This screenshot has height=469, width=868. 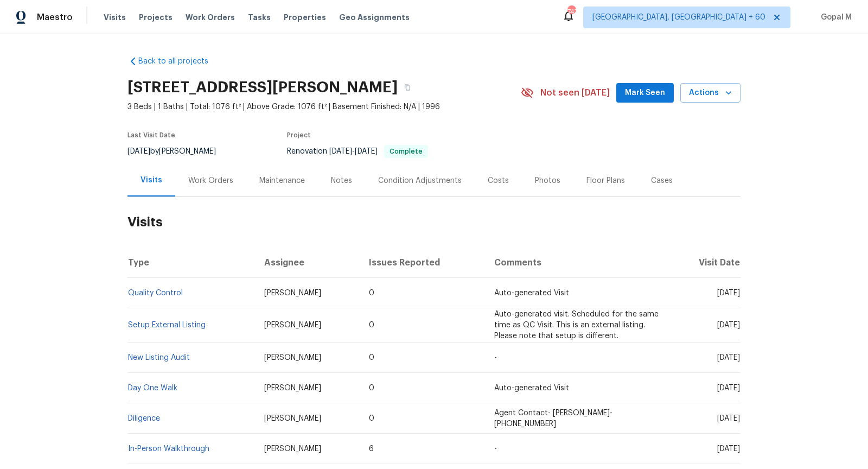 I want to click on a: Setup External Listing, so click(x=166, y=325).